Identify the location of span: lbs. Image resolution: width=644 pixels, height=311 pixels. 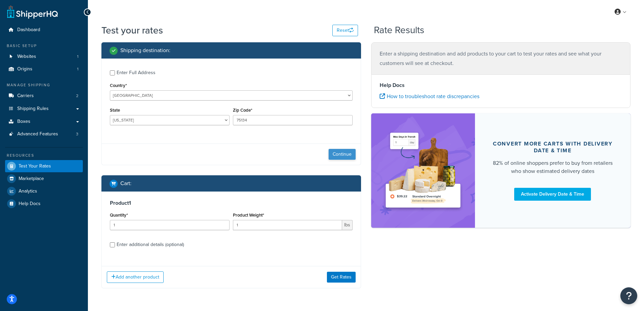
(348, 225).